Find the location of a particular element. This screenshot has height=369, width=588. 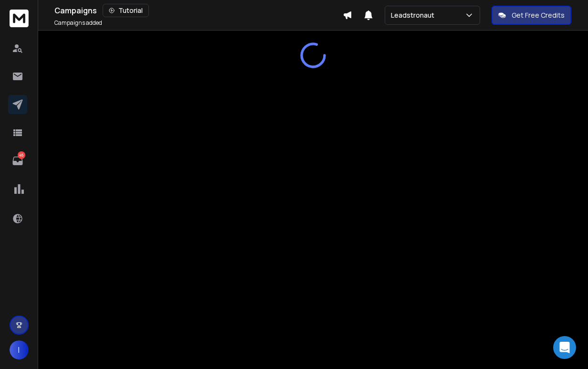

button: Get Free Credits is located at coordinates (531, 15).